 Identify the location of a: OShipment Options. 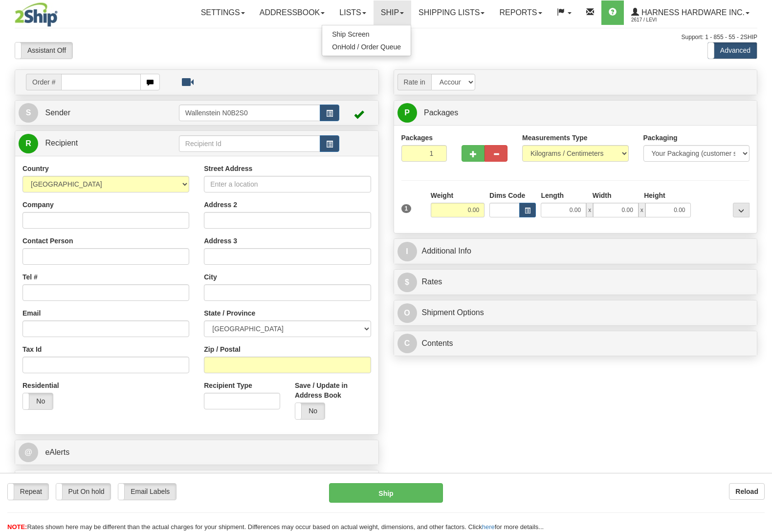
(576, 313).